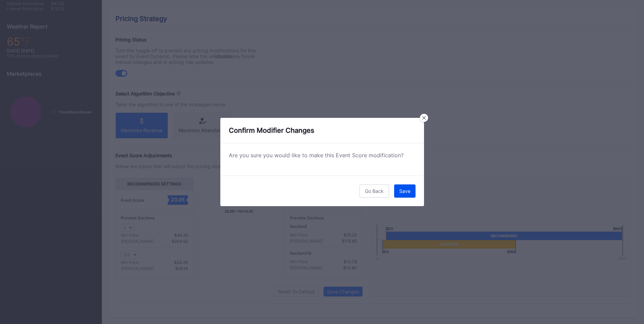  What do you see at coordinates (322, 130) in the screenshot?
I see `div: Confirm Modifier Changes` at bounding box center [322, 130].